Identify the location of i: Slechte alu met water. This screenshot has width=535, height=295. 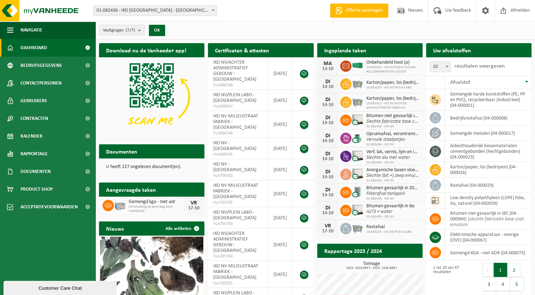
(388, 157).